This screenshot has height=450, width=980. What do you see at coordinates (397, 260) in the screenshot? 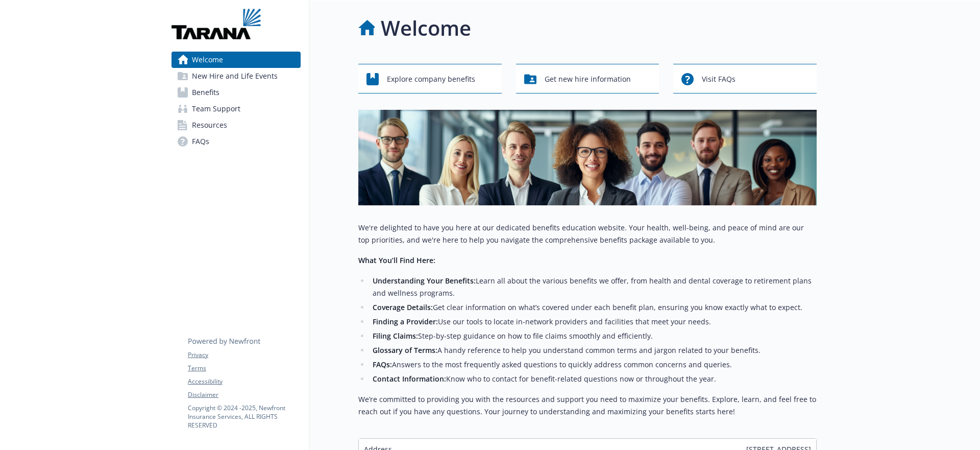
I see `strong: What You’ll Find Here:` at bounding box center [397, 260].